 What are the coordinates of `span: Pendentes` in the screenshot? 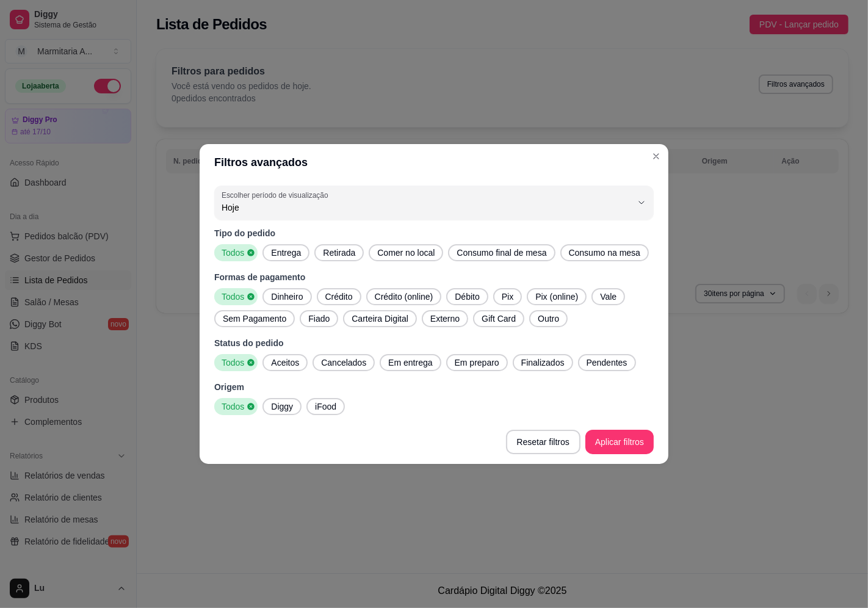 It's located at (607, 363).